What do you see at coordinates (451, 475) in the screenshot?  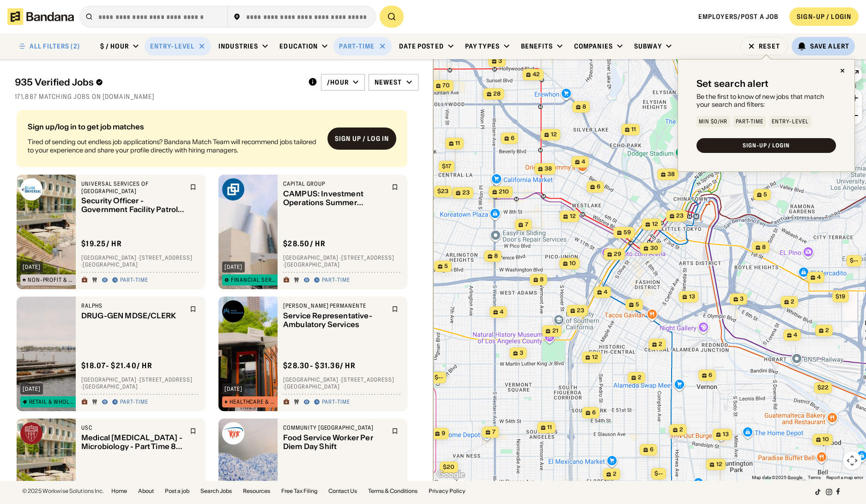 I see `a: Open this area in Google Maps (opens a new window)` at bounding box center [451, 475].